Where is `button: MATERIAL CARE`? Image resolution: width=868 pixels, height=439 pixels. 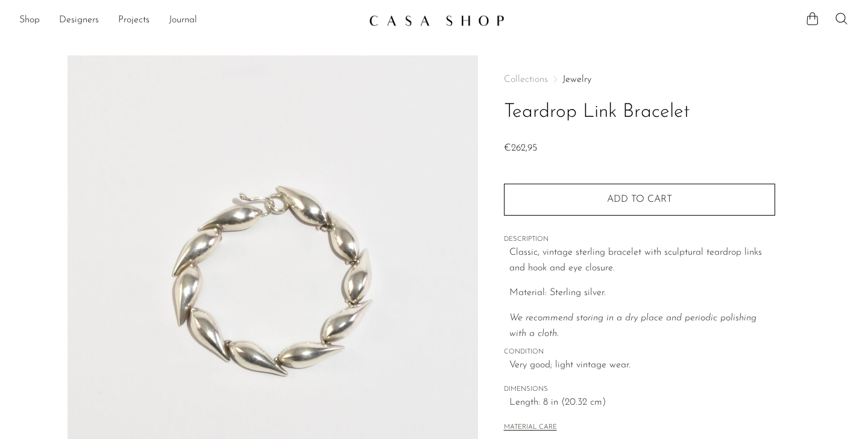
button: MATERIAL CARE is located at coordinates (530, 428).